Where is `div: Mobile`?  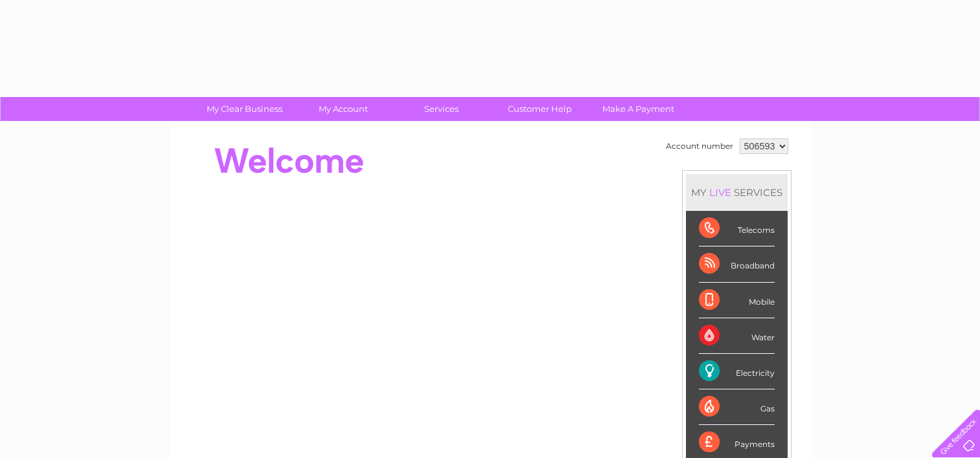
div: Mobile is located at coordinates (737, 301).